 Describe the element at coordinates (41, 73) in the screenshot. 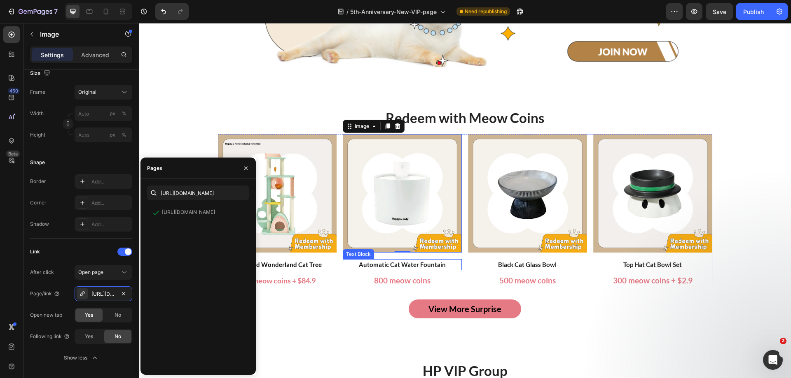

I see `div: Size` at that location.